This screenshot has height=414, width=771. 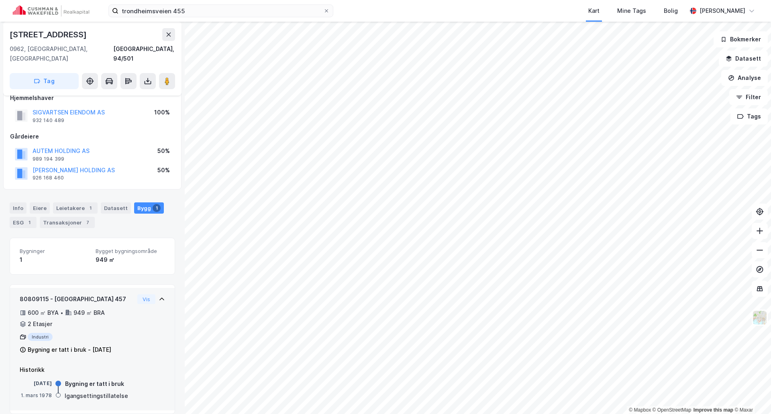 I want to click on button: Vis, so click(x=146, y=299).